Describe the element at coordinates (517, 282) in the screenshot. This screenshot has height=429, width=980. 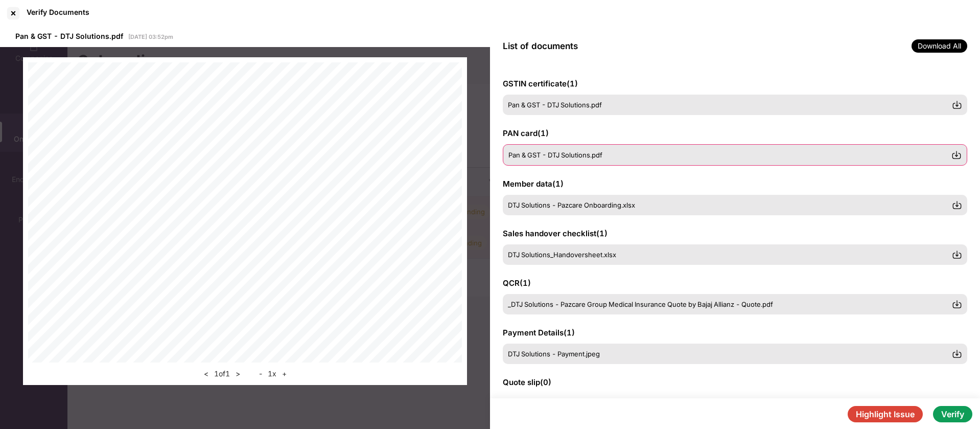
I see `span: QCR ( 1 )` at that location.